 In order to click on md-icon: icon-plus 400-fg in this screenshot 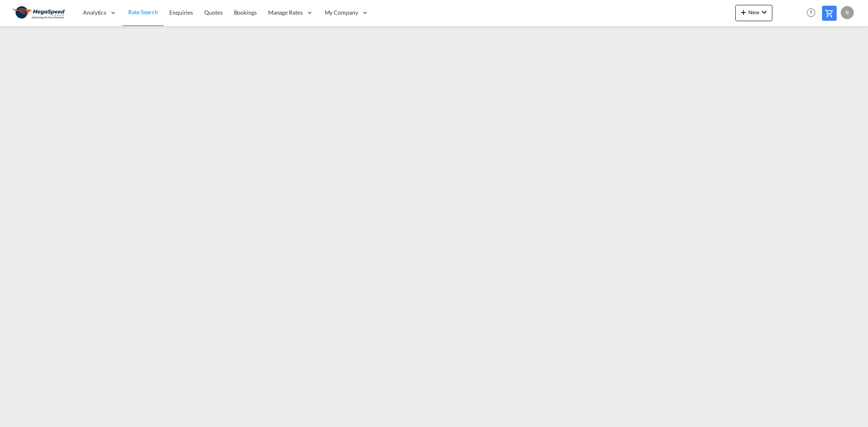, I will do `click(743, 12)`.